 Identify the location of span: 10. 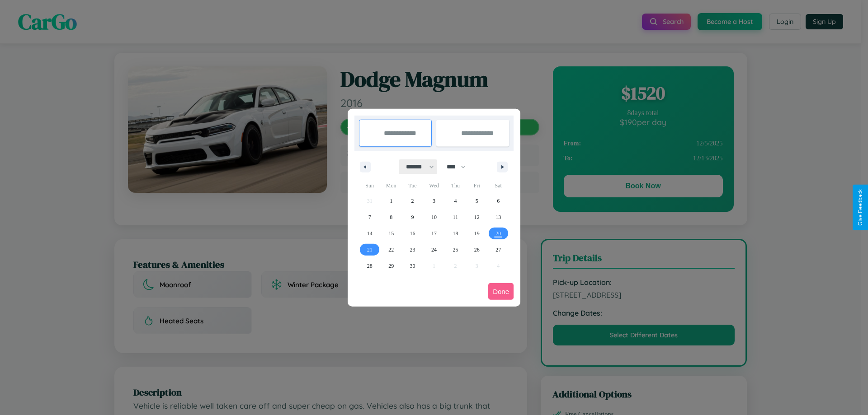
(434, 217).